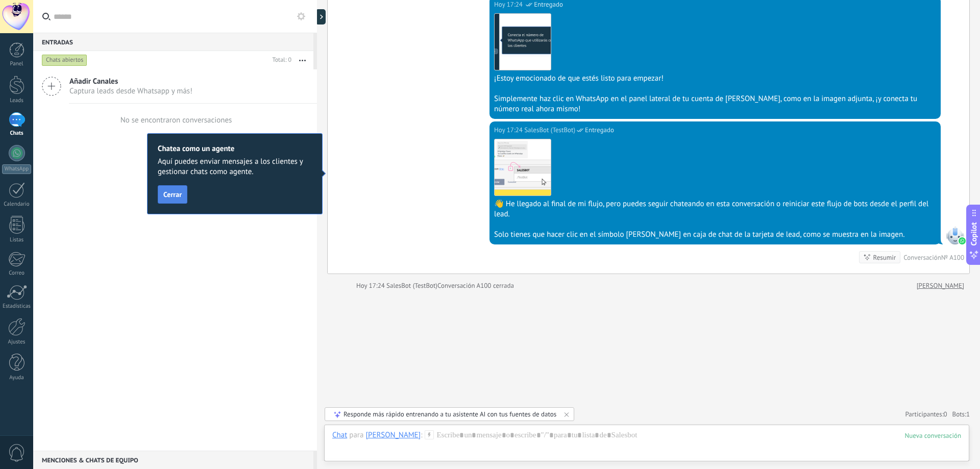 The image size is (980, 469). What do you see at coordinates (523, 42) in the screenshot?
I see `img: 6398ba25-6e54-49fc-99e1-25f1f3ed5b5c` at bounding box center [523, 42].